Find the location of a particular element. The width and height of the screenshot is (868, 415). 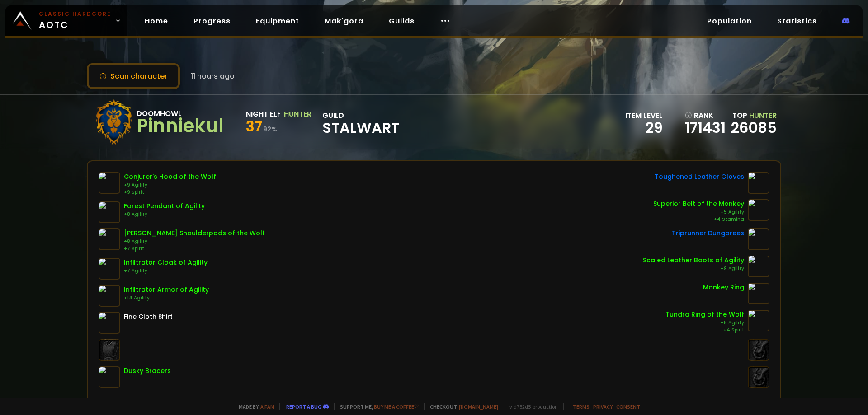

div: +4 Spirit is located at coordinates (704, 330).